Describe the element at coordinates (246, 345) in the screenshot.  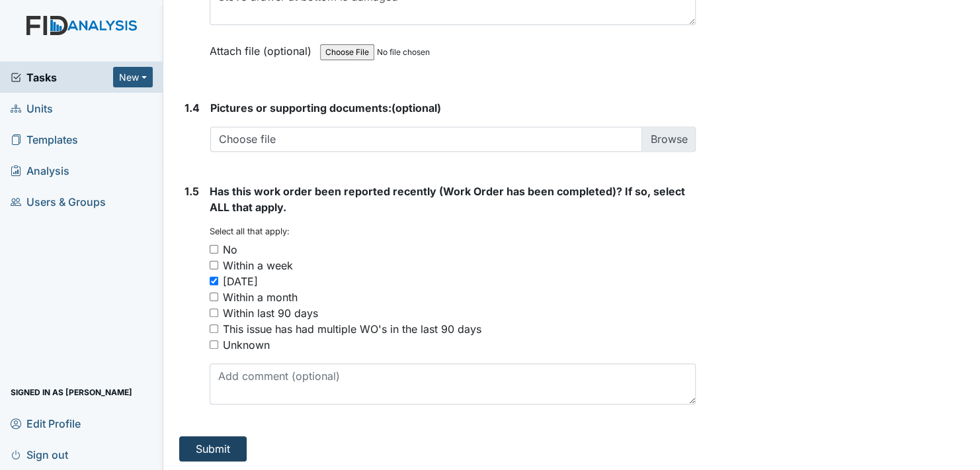
I see `div: Unknown` at that location.